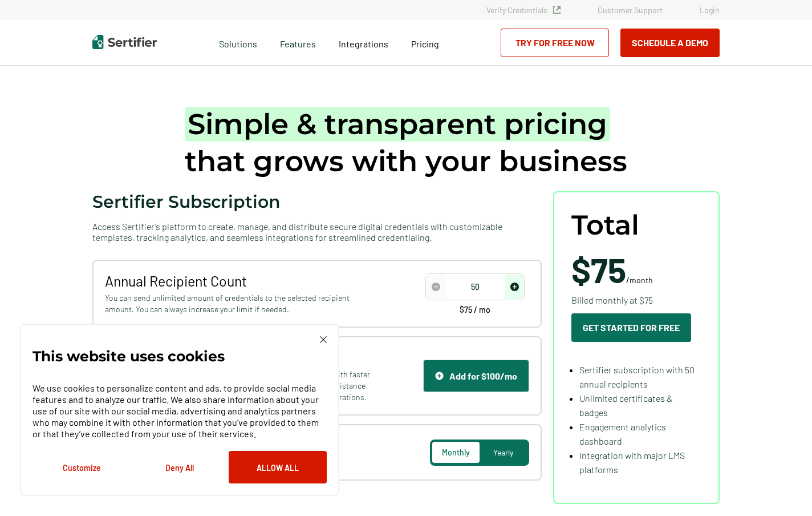 Image resolution: width=812 pixels, height=516 pixels. What do you see at coordinates (599, 269) in the screenshot?
I see `span: $75` at bounding box center [599, 269].